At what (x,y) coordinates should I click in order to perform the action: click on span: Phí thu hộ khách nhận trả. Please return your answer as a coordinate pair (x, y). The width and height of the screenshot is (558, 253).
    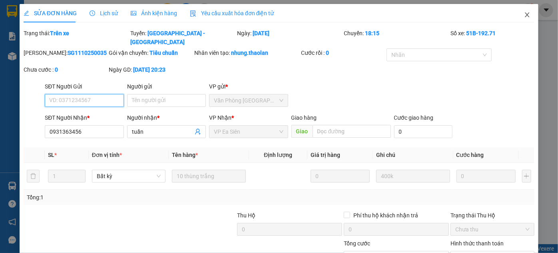
    Looking at the image, I should click on (386, 215).